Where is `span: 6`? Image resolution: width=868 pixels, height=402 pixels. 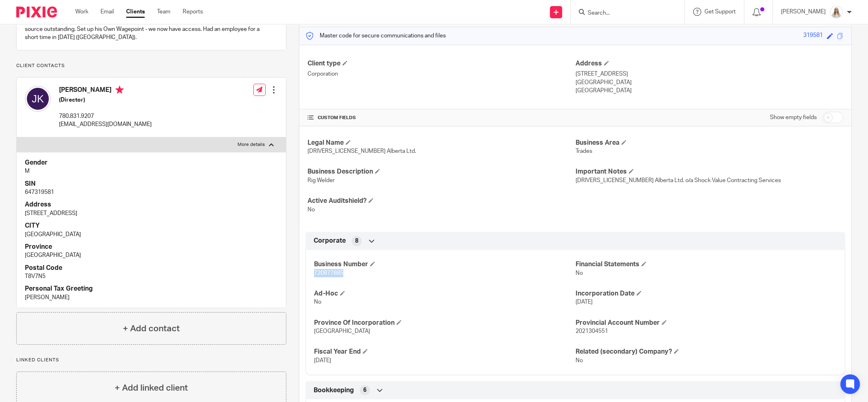 span: 6 is located at coordinates (365, 390).